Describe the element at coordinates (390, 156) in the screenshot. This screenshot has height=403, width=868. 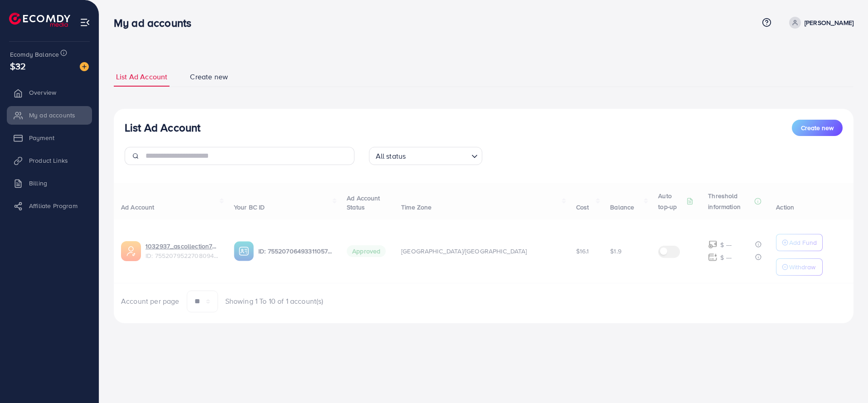
I see `span: All status` at that location.